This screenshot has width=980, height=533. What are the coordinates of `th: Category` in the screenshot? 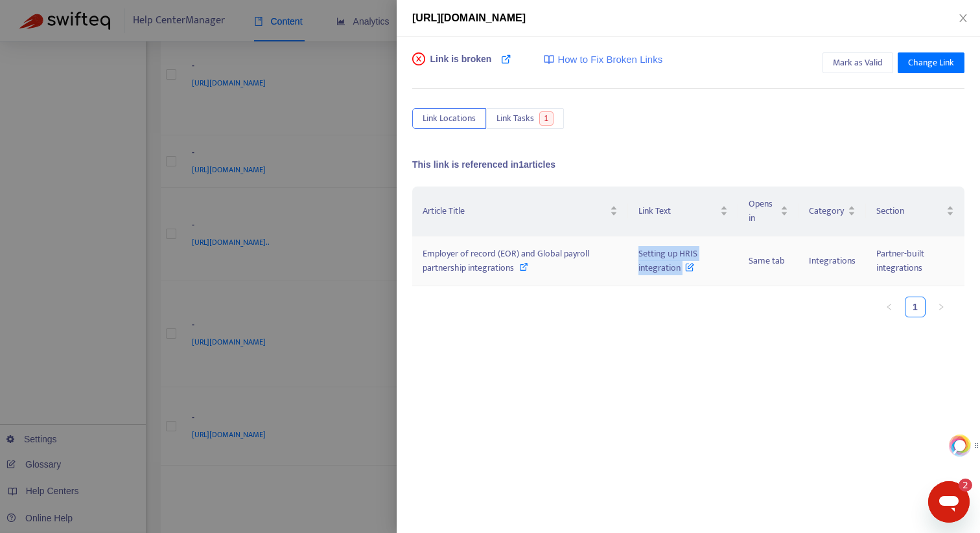 It's located at (832, 211).